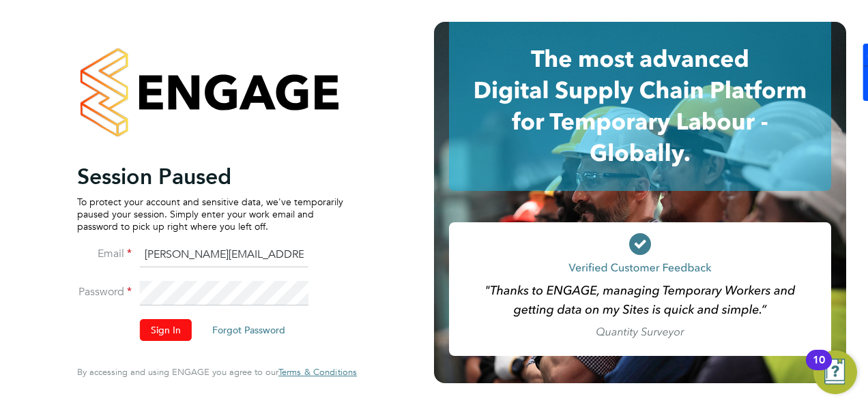 Image resolution: width=868 pixels, height=405 pixels. Describe the element at coordinates (249, 330) in the screenshot. I see `button: Forgot Password` at that location.